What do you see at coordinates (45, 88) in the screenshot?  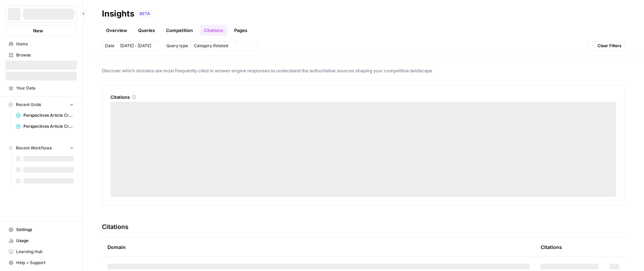 I see `span: Your Data` at bounding box center [45, 88].